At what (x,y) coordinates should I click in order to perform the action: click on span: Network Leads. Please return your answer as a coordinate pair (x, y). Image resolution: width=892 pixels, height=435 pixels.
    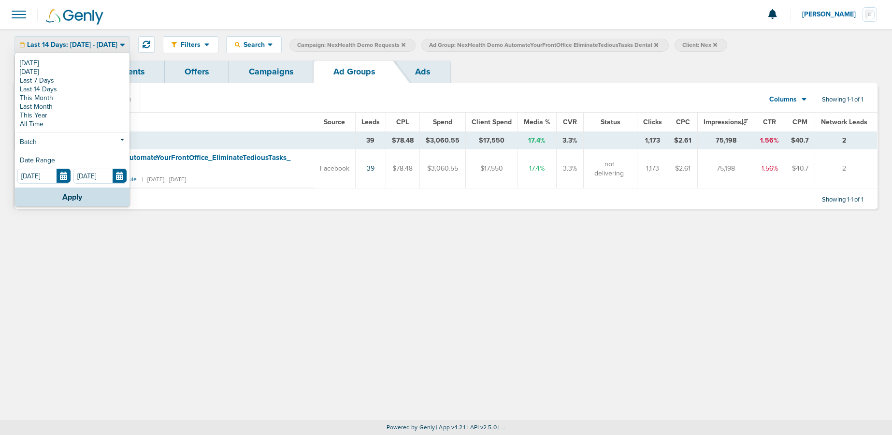
    Looking at the image, I should click on (844, 122).